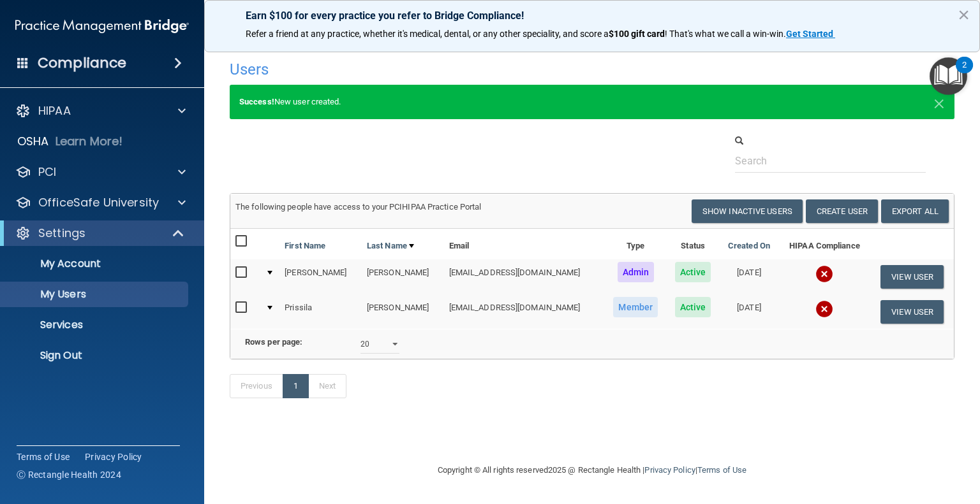  What do you see at coordinates (95, 325) in the screenshot?
I see `p: Services` at bounding box center [95, 325].